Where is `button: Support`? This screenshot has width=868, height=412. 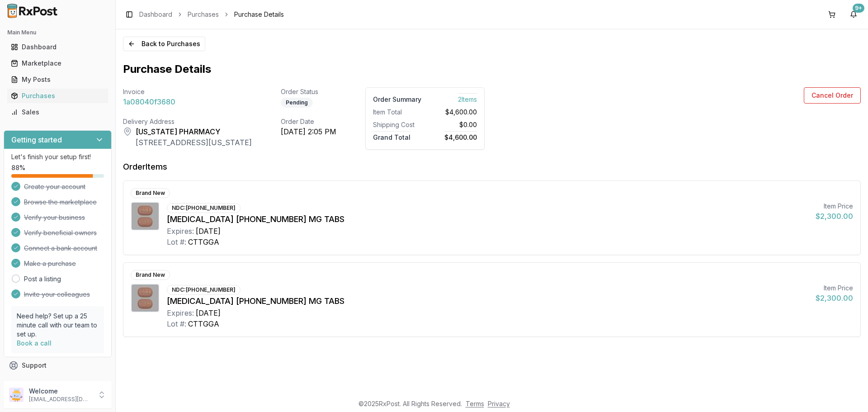 button: Support is located at coordinates (57, 366).